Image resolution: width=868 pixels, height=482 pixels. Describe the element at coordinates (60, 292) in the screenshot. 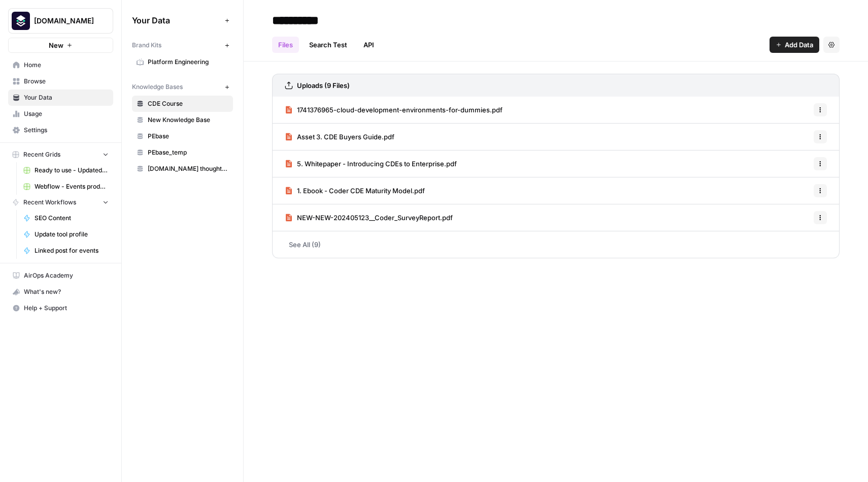

I see `div: What's new?` at that location.